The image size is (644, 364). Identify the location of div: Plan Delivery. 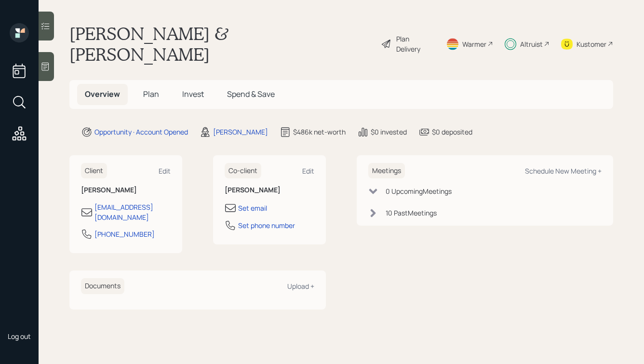
(415, 44).